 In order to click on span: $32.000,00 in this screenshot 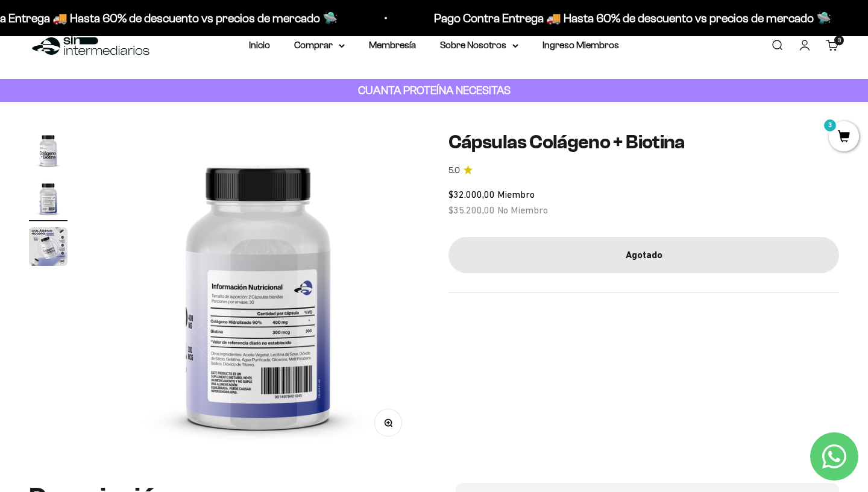, I will do `click(471, 194)`.